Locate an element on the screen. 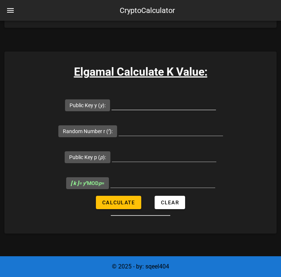 This screenshot has height=277, width=281. i: = y is located at coordinates (79, 183).